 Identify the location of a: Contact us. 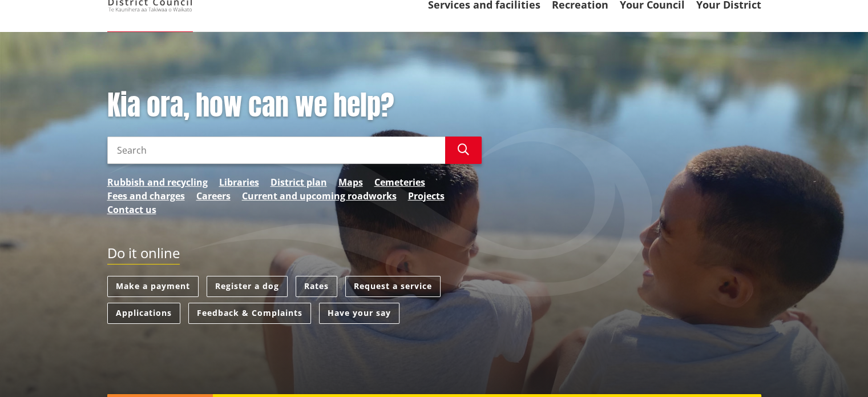
(131, 210).